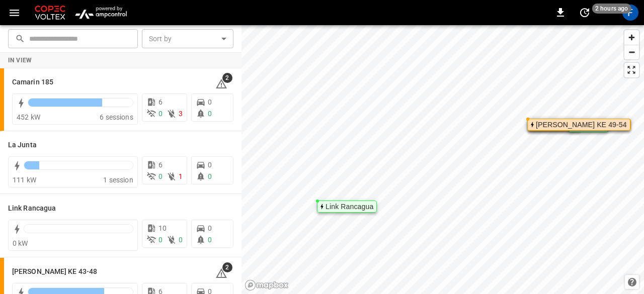 The image size is (644, 294). I want to click on button: Zoom in, so click(631, 37).